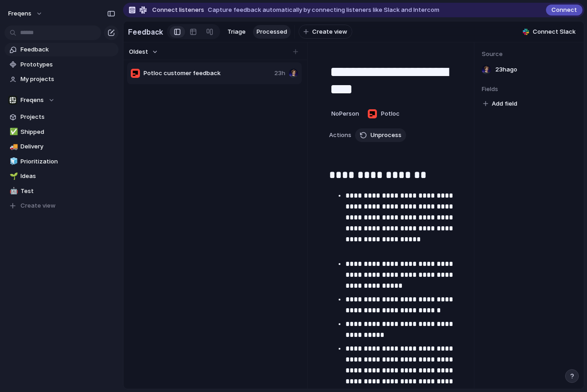 The image size is (587, 392). I want to click on span: My projects, so click(68, 79).